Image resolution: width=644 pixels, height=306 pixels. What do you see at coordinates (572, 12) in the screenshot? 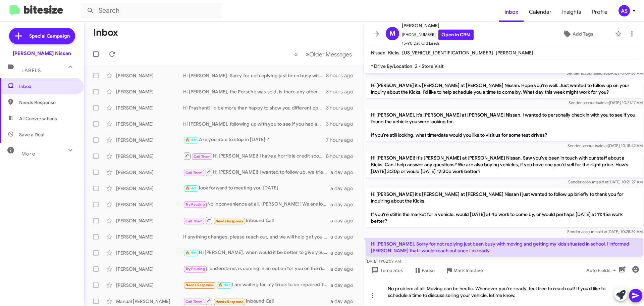
I see `span: Insights` at bounding box center [572, 12].